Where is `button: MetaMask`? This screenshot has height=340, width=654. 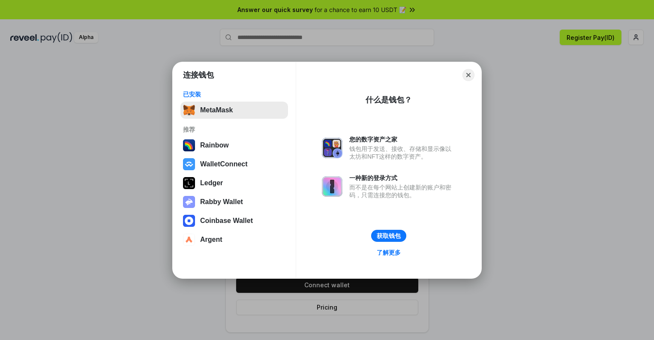 button: MetaMask is located at coordinates (234, 110).